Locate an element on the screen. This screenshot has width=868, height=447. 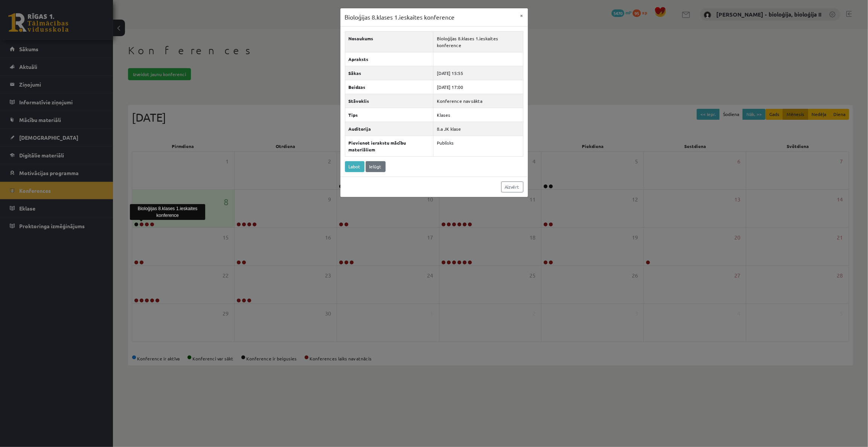
td: Publisks is located at coordinates (478, 146).